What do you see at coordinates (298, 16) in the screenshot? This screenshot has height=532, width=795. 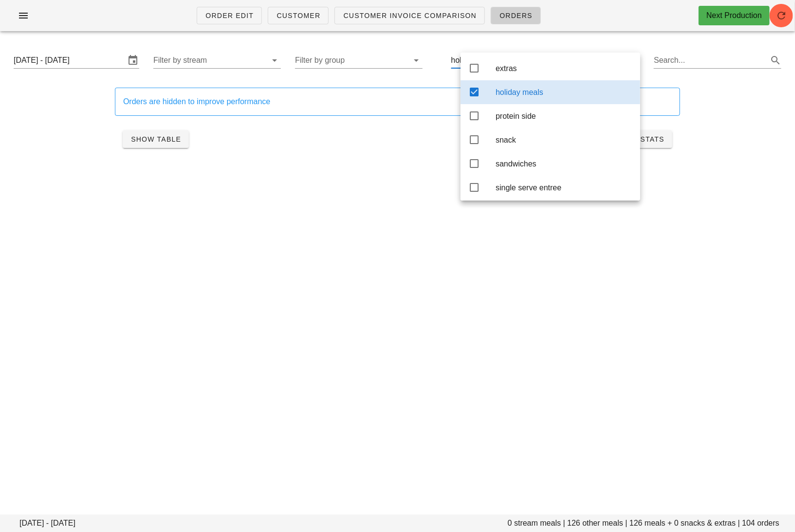 I see `a: Customer` at bounding box center [298, 16].